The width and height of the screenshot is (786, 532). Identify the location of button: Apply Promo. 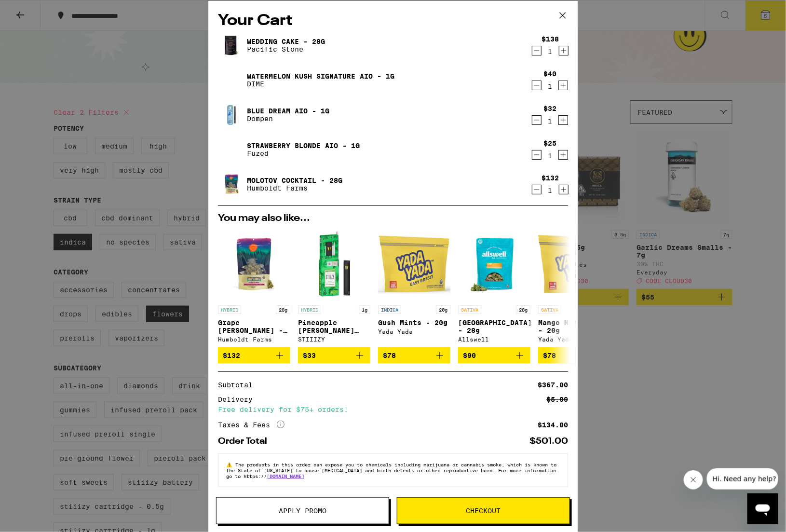
(302, 511).